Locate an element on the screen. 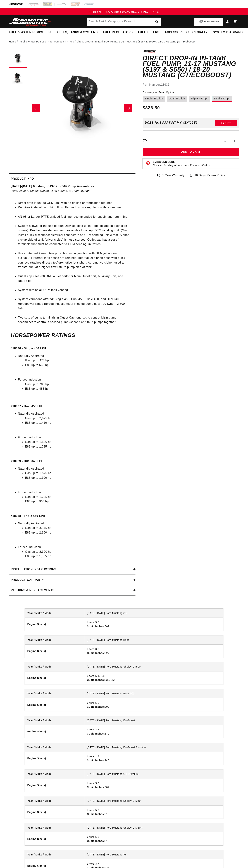  li: Forced Induction is located at coordinates (76, 499).